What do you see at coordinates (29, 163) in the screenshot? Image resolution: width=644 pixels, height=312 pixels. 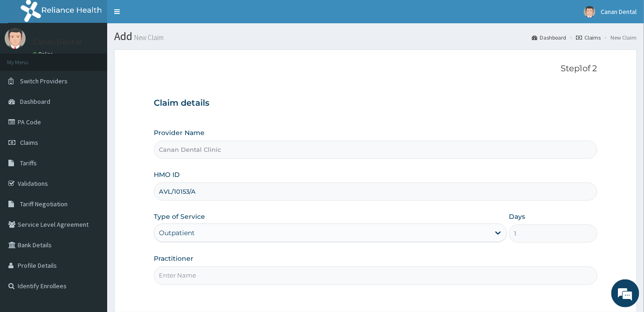 I see `span: Tariffs` at bounding box center [29, 163].